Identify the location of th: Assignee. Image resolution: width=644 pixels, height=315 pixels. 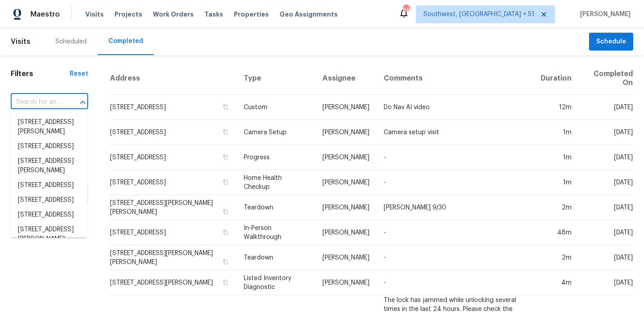
(345, 78).